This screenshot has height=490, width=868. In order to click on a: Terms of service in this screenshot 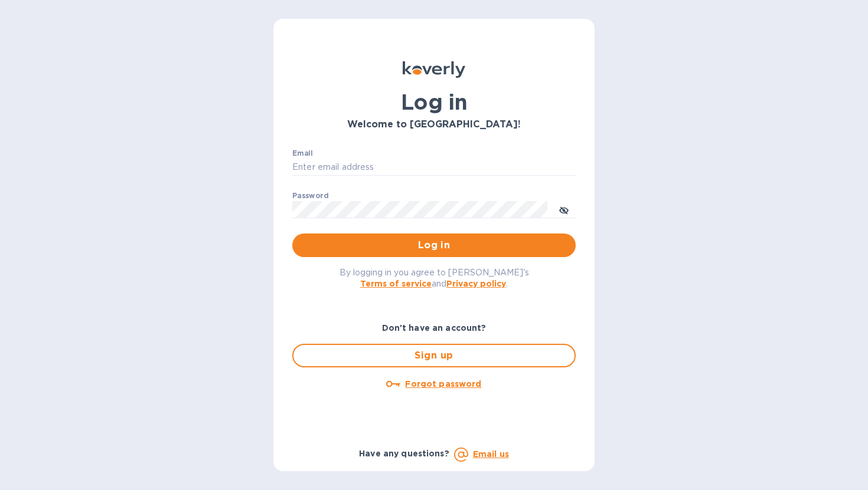, I will do `click(395, 284)`.